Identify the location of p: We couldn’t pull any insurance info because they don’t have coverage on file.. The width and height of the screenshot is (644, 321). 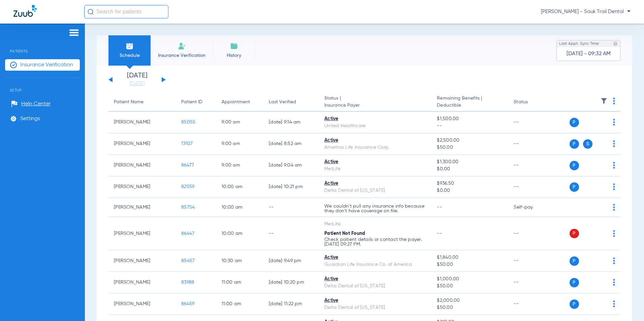
(375, 209).